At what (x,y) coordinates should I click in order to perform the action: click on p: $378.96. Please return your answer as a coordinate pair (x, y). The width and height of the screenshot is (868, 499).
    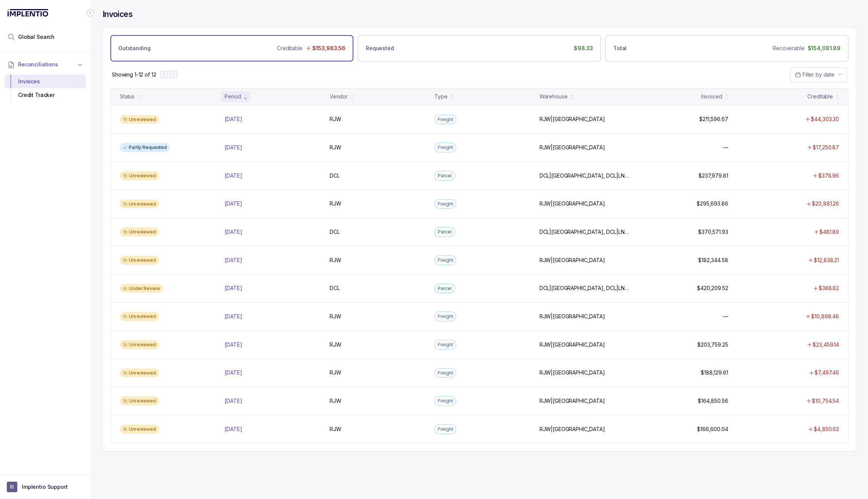
    Looking at the image, I should click on (829, 176).